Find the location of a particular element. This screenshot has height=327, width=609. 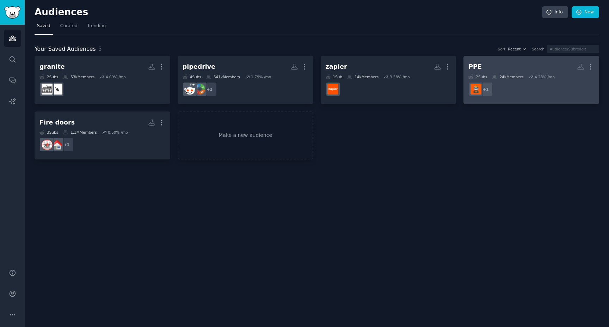

div: PPE is located at coordinates (475, 67).